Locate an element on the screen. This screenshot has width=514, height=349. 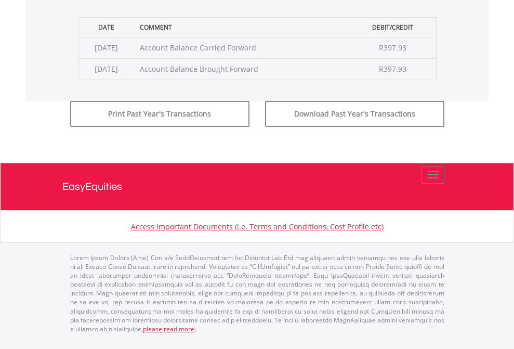
p: Lorem Ipsum Dolors (Ame) Con a/e SeddOeiusmod tem InciDiduntut Lab Etd mag aliquaen admin veniamq... is located at coordinates (257, 293).